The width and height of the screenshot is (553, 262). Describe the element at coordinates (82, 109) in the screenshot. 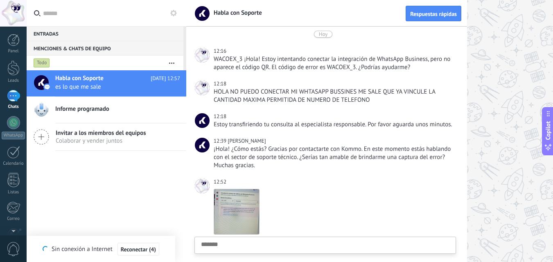

I see `span: Informe programado` at that location.